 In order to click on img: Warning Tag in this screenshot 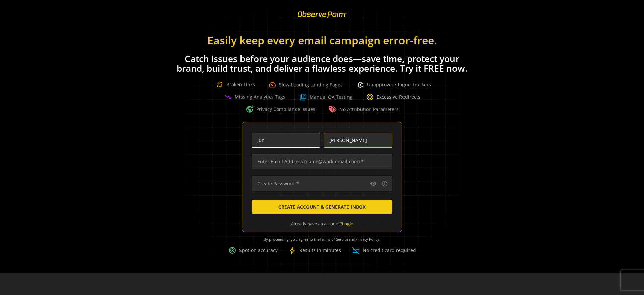, I will do `click(333, 109)`.